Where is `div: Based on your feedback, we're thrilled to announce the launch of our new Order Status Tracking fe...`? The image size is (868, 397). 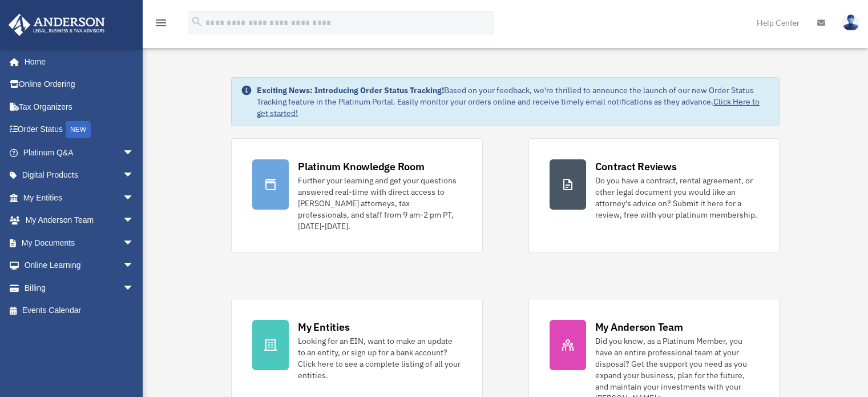
div: Based on your feedback, we're thrilled to announce the launch of our new Order Status Tracking fe... is located at coordinates (513, 101).